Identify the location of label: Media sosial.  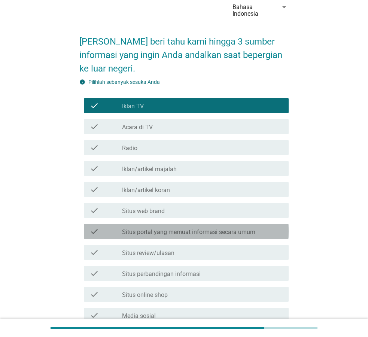
(139, 316).